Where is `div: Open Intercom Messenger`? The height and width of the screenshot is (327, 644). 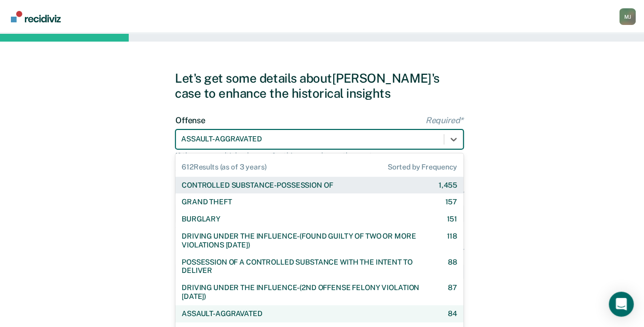
div: Open Intercom Messenger is located at coordinates (621, 304).